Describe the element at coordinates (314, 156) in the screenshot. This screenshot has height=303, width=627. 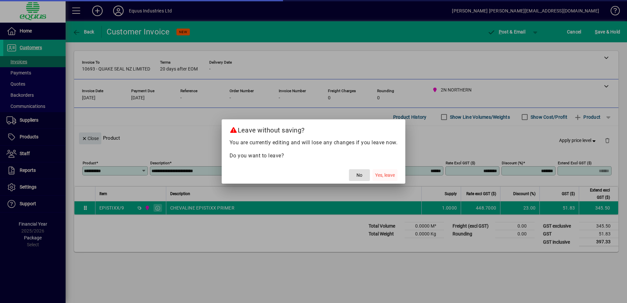
I see `p: Do you want to leave?` at that location.